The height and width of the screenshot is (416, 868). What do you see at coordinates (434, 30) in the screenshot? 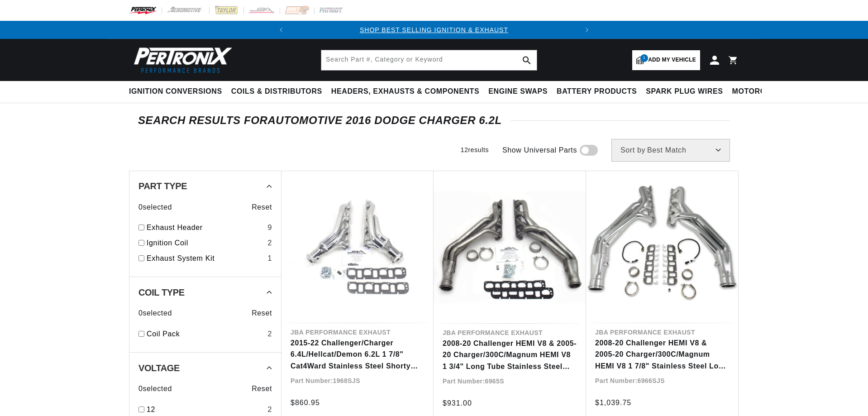
I see `a: SHOP BEST SELLING IGNITION & EXHAUST` at bounding box center [434, 30].